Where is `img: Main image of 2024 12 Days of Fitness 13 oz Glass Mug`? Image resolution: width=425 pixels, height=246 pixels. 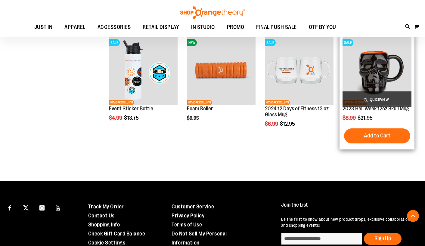 img: Main image of 2024 12 Days of Fitness 13 oz Glass Mug is located at coordinates (299, 70).